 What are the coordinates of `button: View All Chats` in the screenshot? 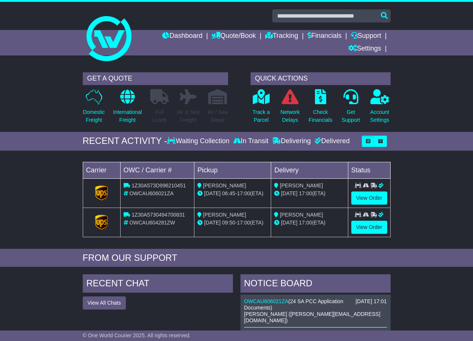 It's located at (104, 303).